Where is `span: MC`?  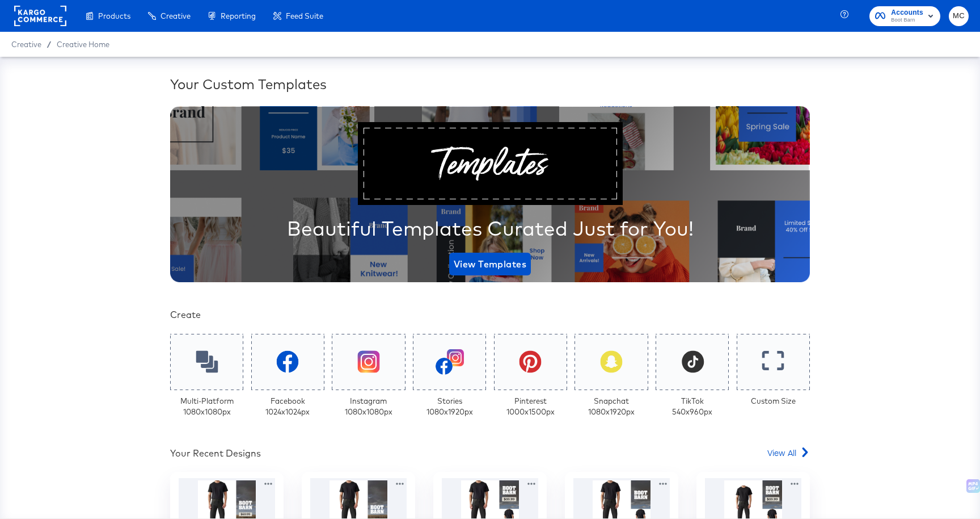 span: MC is located at coordinates (958, 16).